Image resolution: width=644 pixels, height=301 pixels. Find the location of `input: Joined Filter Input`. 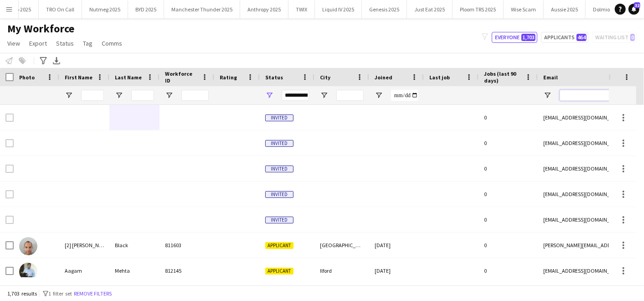

input: Joined Filter Input is located at coordinates (405, 95).